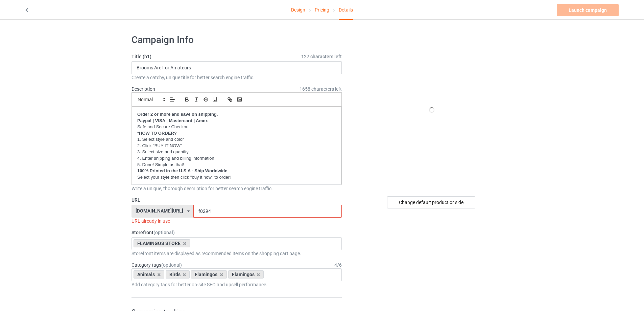  I want to click on a: Pricing, so click(322, 10).